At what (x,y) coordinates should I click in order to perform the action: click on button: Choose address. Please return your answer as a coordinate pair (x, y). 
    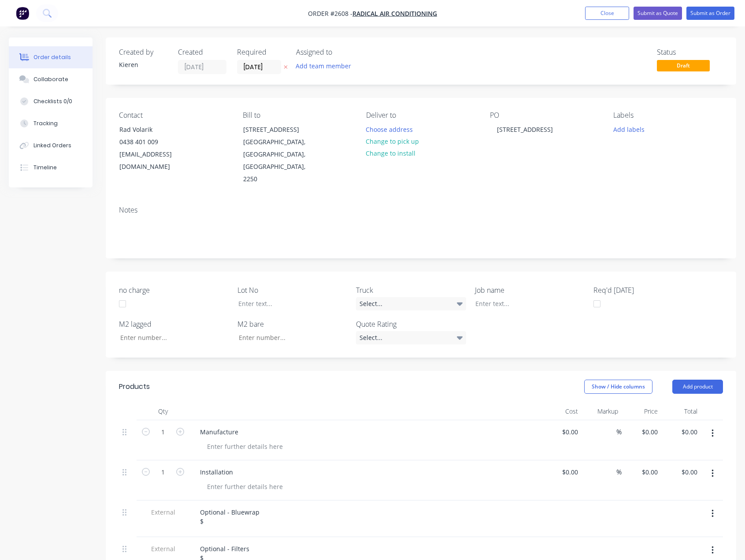
    Looking at the image, I should click on (390, 129).